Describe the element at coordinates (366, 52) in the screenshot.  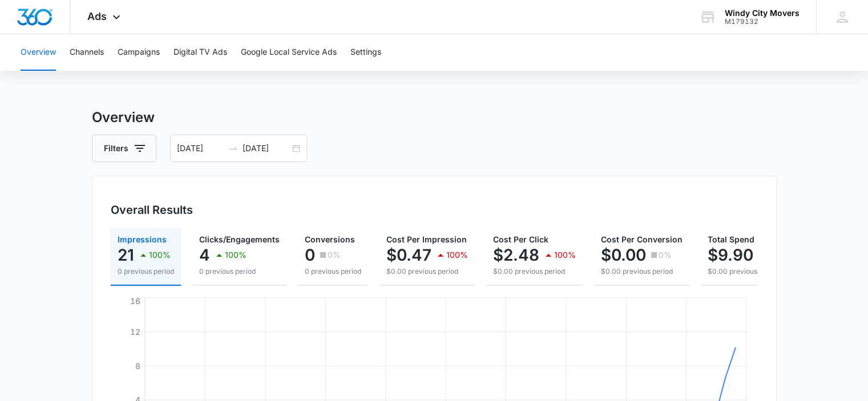
I see `button: Settings` at that location.